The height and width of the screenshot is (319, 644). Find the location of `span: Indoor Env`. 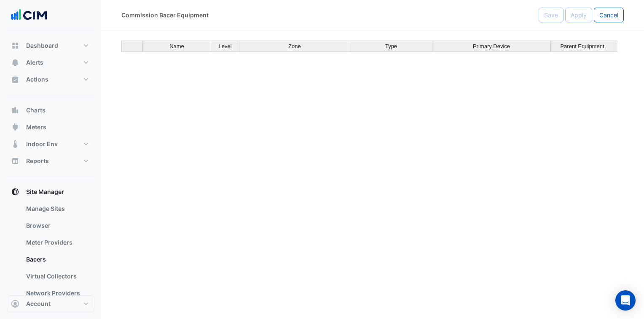

span: Indoor Env is located at coordinates (42, 144).